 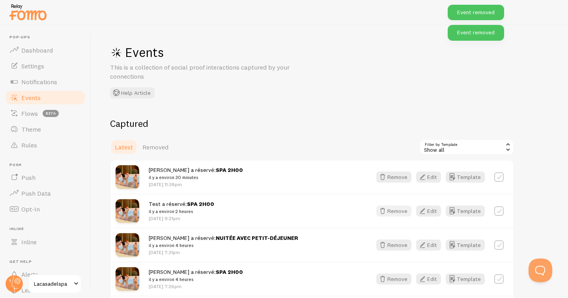 I want to click on span: Theme, so click(x=31, y=129).